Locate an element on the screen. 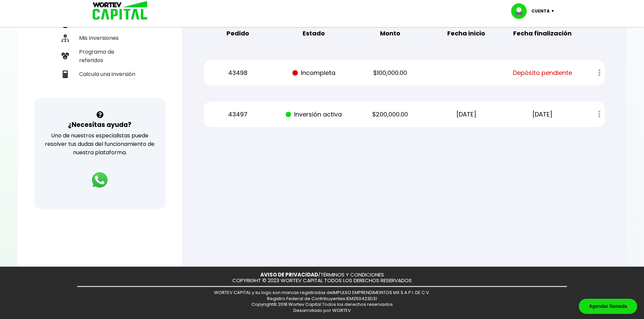 The width and height of the screenshot is (644, 319). b: Pedido is located at coordinates (238, 33).